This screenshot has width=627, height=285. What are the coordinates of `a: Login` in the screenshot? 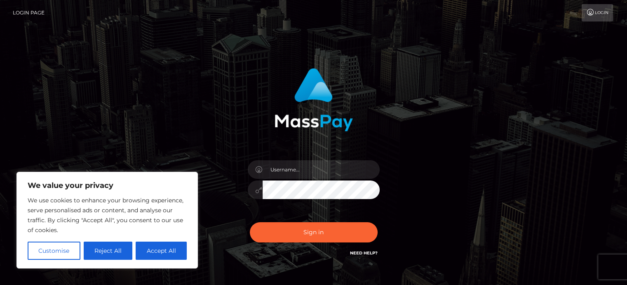 It's located at (598, 13).